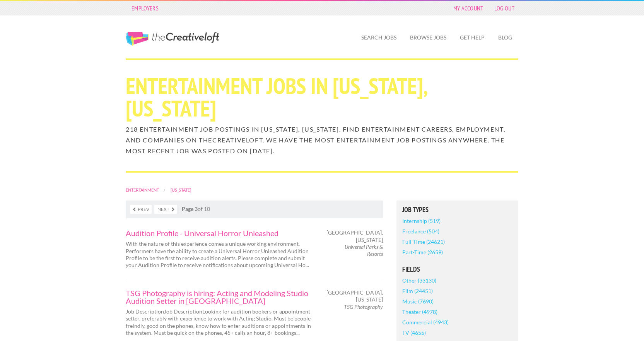  I want to click on a: Audition Profile - Universal Horror Unleashed, so click(220, 233).